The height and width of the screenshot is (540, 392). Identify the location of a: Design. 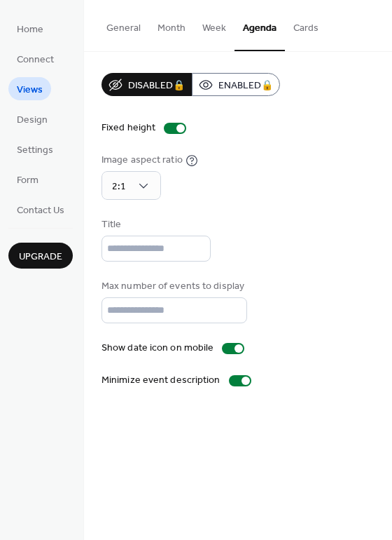
(32, 118).